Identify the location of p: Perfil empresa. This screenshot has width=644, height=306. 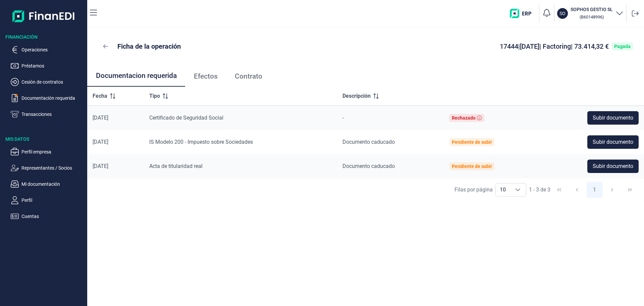
(53, 152).